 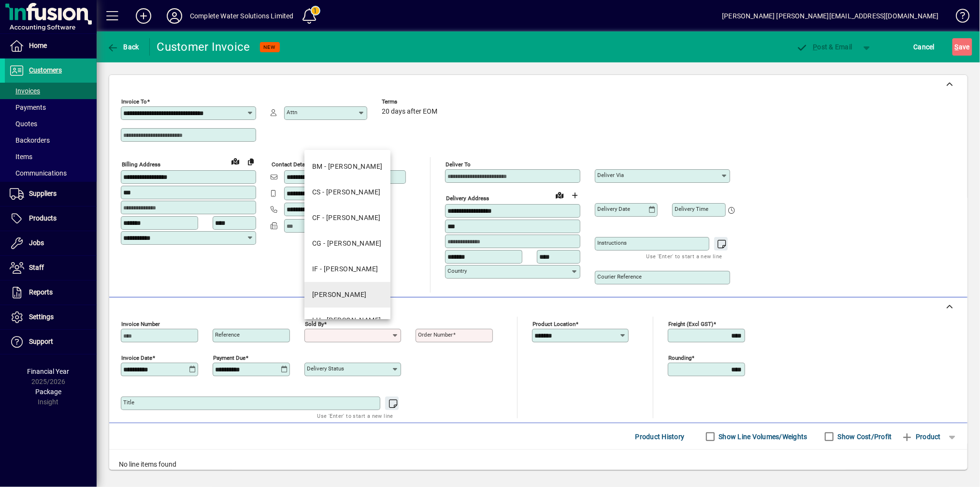 I want to click on span: Home, so click(x=38, y=45).